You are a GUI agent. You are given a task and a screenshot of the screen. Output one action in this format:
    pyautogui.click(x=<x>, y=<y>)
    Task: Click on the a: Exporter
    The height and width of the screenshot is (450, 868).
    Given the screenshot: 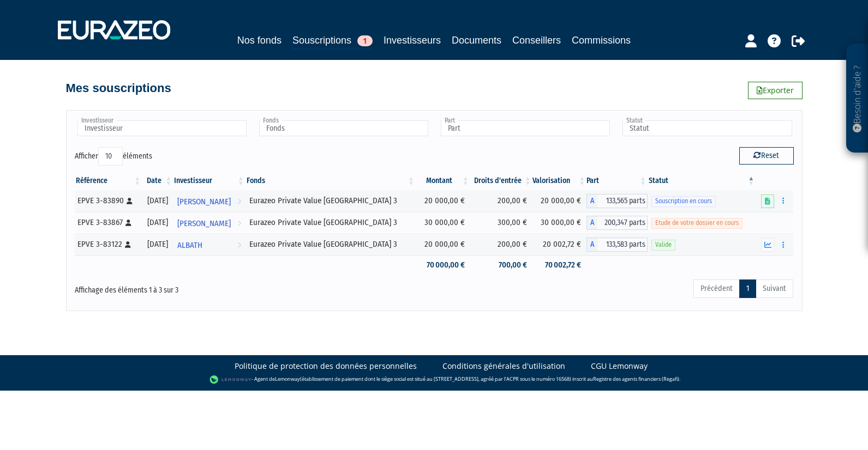 What is the action you would take?
    pyautogui.click(x=775, y=90)
    